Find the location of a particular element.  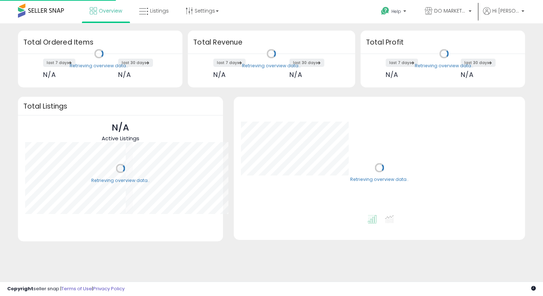

strong: Copyright is located at coordinates (20, 288).